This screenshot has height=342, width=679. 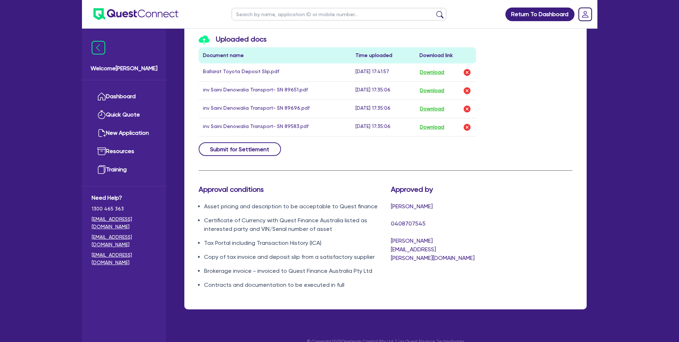 I want to click on td: inv Saini Denowalia Transport- SN 89696.pdf, so click(x=275, y=109).